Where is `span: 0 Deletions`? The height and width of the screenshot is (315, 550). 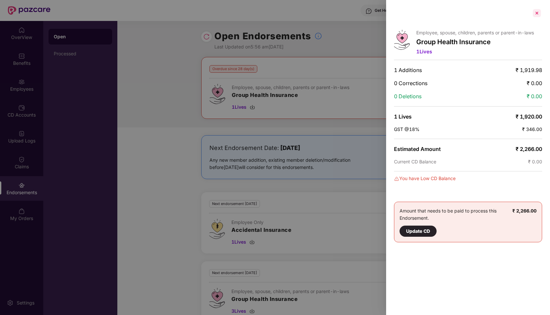 span: 0 Deletions is located at coordinates (407, 96).